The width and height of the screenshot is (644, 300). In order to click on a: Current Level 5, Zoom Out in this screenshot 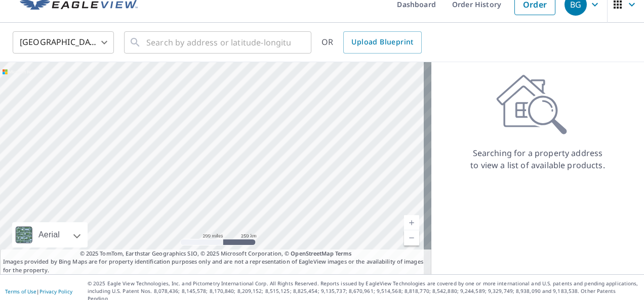, I will do `click(412, 238)`.